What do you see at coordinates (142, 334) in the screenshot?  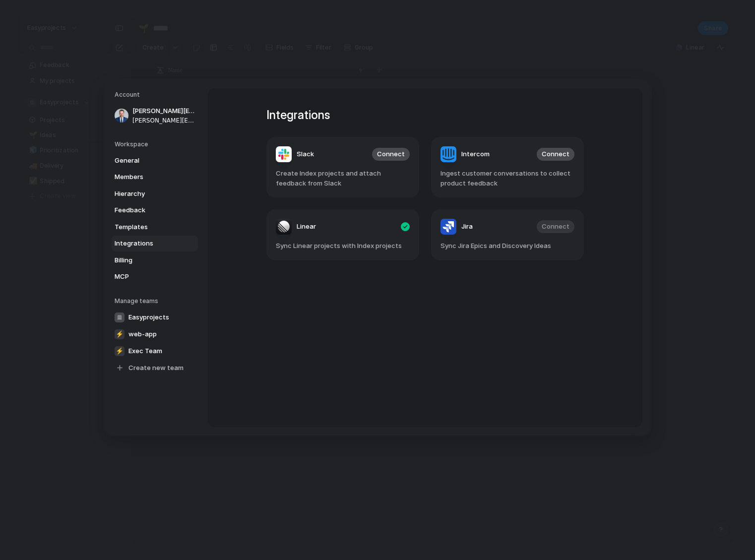 I see `span: web-app` at bounding box center [142, 334].